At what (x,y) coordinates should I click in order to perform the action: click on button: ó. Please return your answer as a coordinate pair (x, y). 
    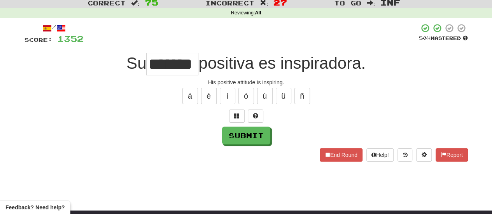
    Looking at the image, I should click on (246, 96).